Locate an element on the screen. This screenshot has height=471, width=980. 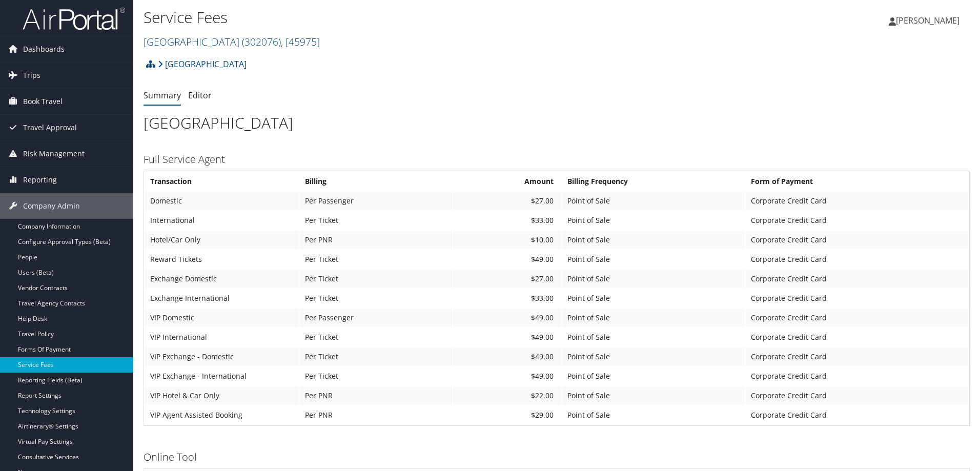
span: Book Travel is located at coordinates (43, 101).